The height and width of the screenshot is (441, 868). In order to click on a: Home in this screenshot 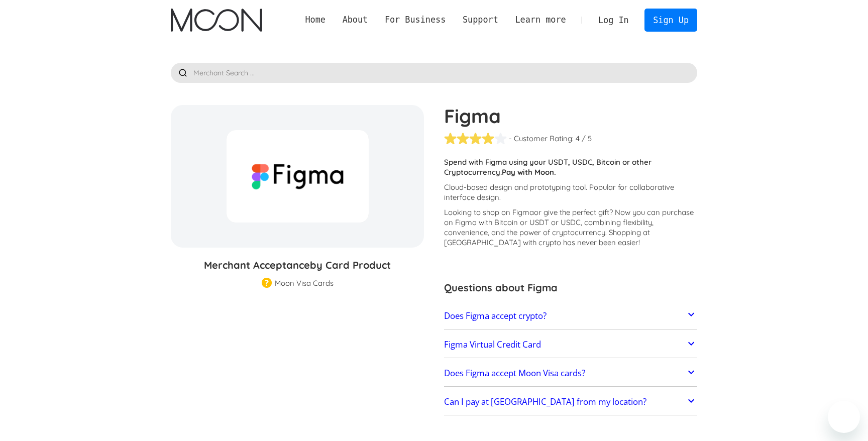, I will do `click(316, 19)`.